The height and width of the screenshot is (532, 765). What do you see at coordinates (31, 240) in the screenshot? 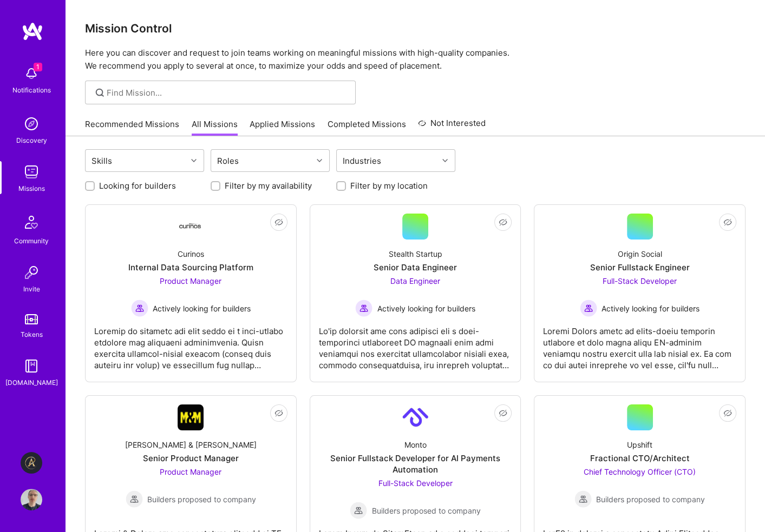
I see `div: Community` at bounding box center [31, 240].